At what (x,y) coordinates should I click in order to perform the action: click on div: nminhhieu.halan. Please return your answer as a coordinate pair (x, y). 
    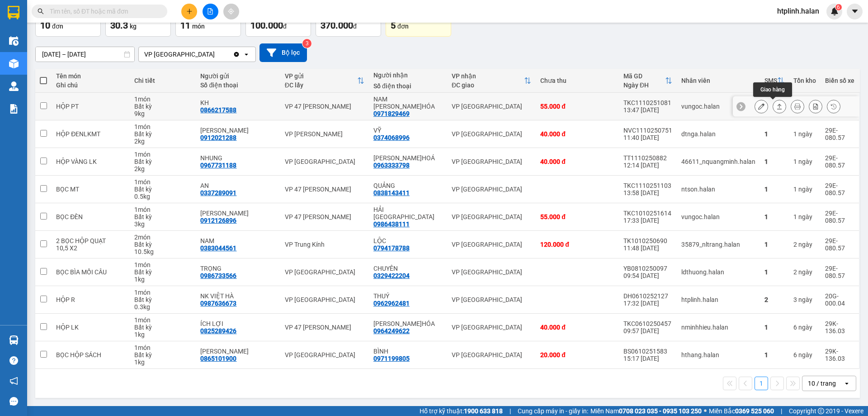
    Looking at the image, I should click on (719, 327).